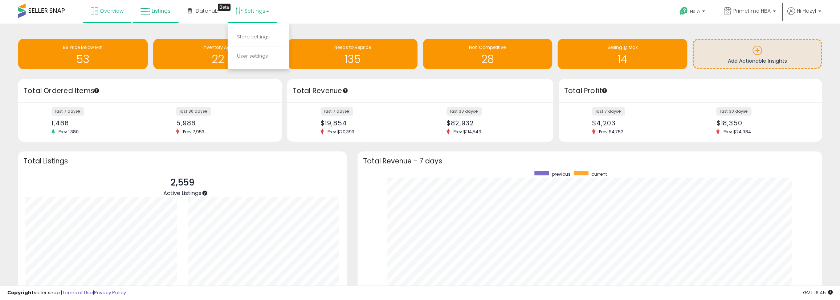 This screenshot has height=300, width=840. Describe the element at coordinates (367, 123) in the screenshot. I see `div: $19,854` at that location.